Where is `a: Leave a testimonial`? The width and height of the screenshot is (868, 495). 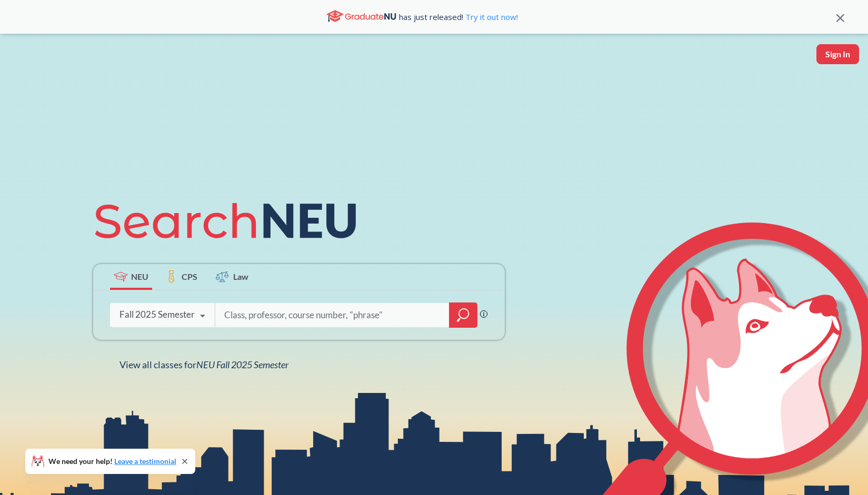 a: Leave a testimonial is located at coordinates (145, 460).